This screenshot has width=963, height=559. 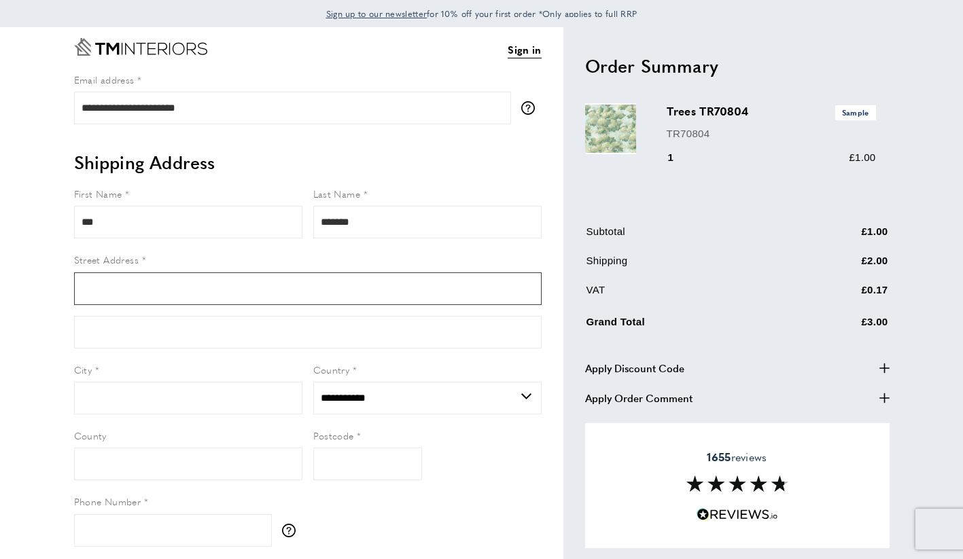 I want to click on span: Sign up to our newsletter, so click(x=376, y=14).